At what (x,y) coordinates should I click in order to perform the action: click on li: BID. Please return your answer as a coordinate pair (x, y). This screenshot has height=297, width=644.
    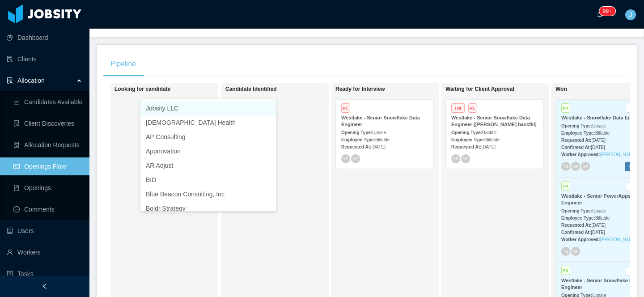
    Looking at the image, I should click on (208, 180).